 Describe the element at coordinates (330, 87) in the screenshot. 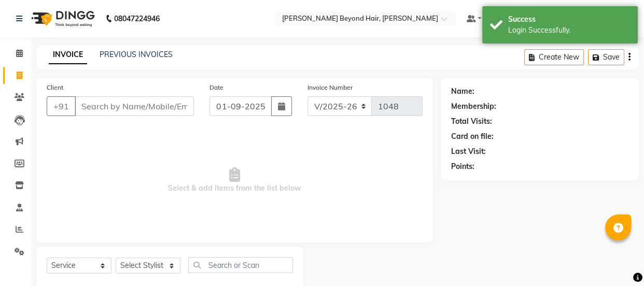

I see `label: Invoice Number` at that location.